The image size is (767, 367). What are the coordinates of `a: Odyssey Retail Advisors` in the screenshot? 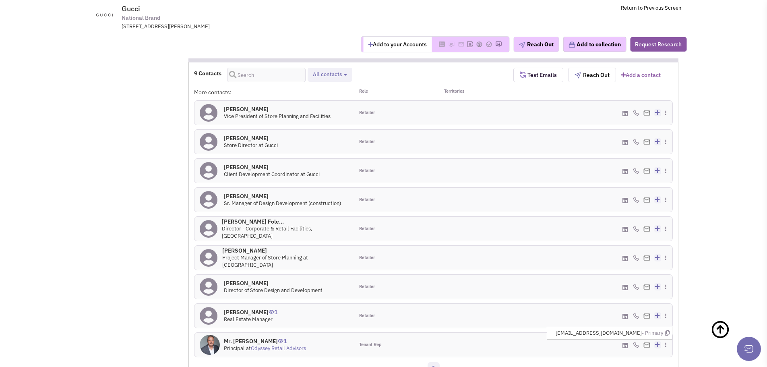 It's located at (278, 348).